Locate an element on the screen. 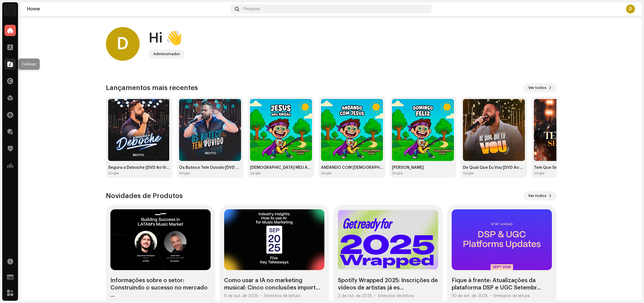 This screenshot has width=644, height=303. img: d1db807b-181d-4b74-a19a-754e2091746b is located at coordinates (281, 130).